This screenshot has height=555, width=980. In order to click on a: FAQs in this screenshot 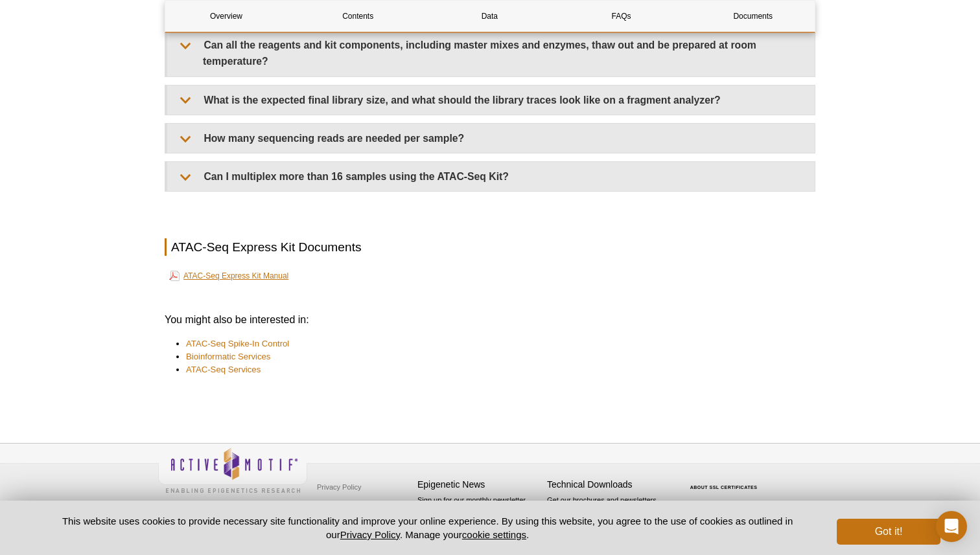, I will do `click(621, 16)`.